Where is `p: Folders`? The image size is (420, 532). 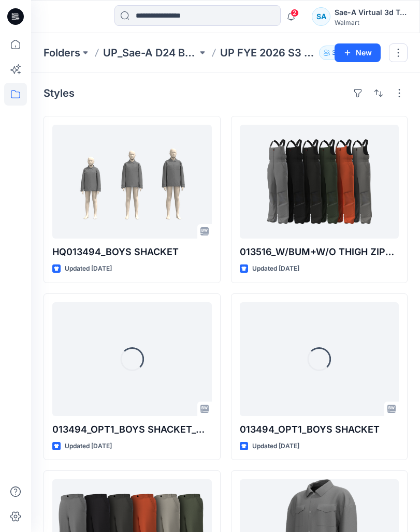
p: Folders is located at coordinates (62, 53).